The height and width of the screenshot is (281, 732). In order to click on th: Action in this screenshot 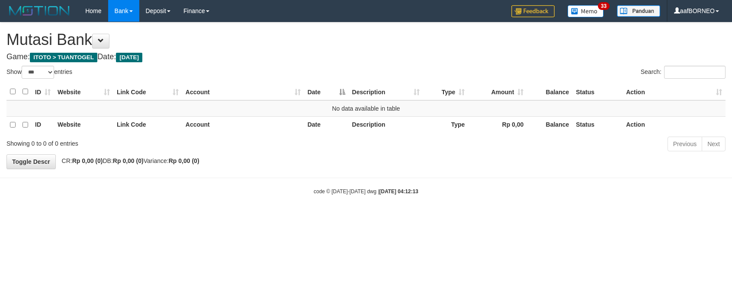, I will do `click(674, 125)`.